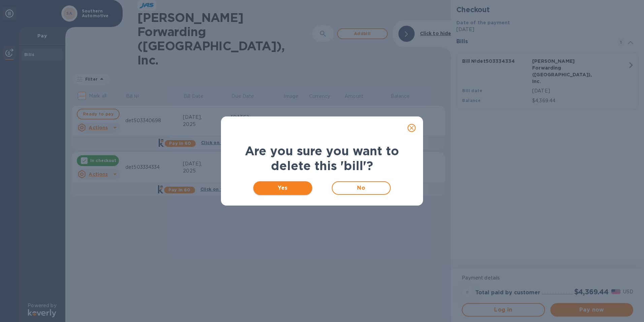 This screenshot has height=322, width=644. I want to click on b: Are you sure you want to delete this 'bill'?, so click(322, 158).